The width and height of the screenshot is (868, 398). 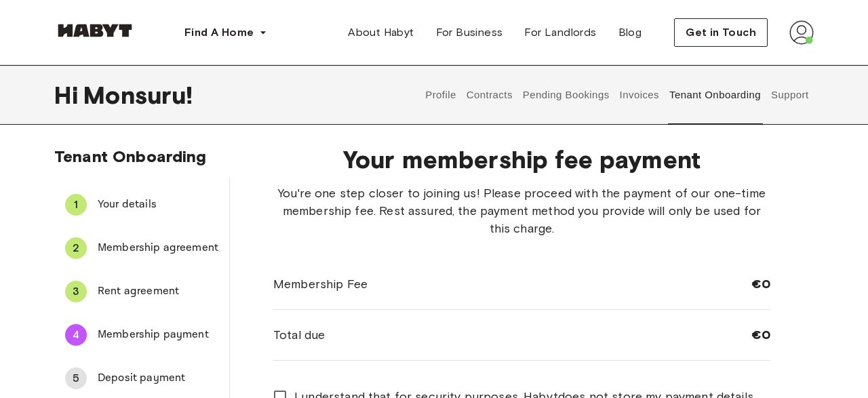 I want to click on span: You're one step closer to joining us! Please proceed with the payment of our one-time membership ..., so click(x=522, y=211).